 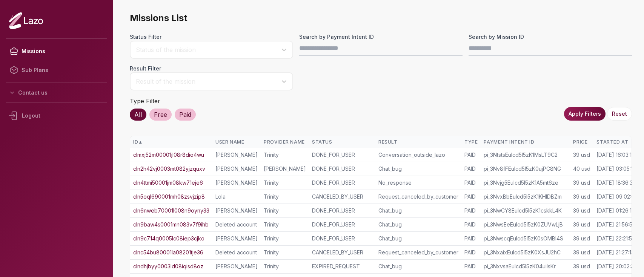 I want to click on div: pi_3NtstsEulcd5I5zK1MsLT9C2, so click(x=525, y=155).